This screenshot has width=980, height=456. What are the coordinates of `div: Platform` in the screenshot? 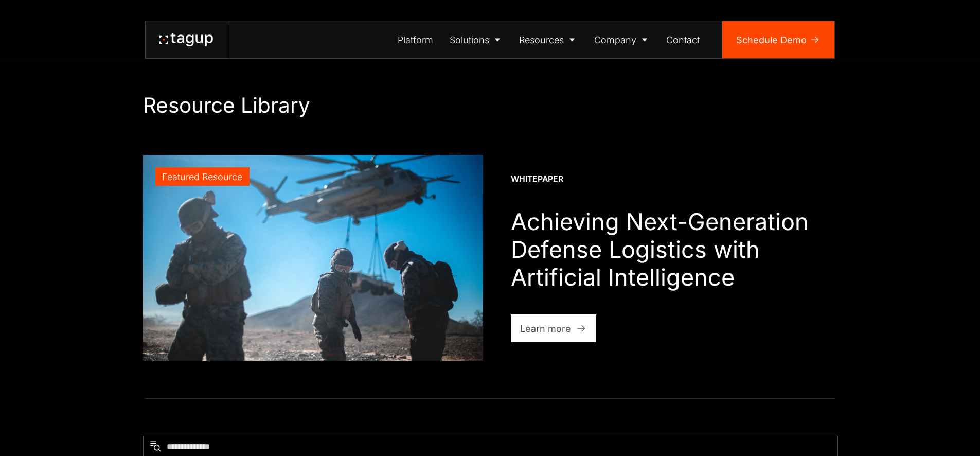 It's located at (416, 40).